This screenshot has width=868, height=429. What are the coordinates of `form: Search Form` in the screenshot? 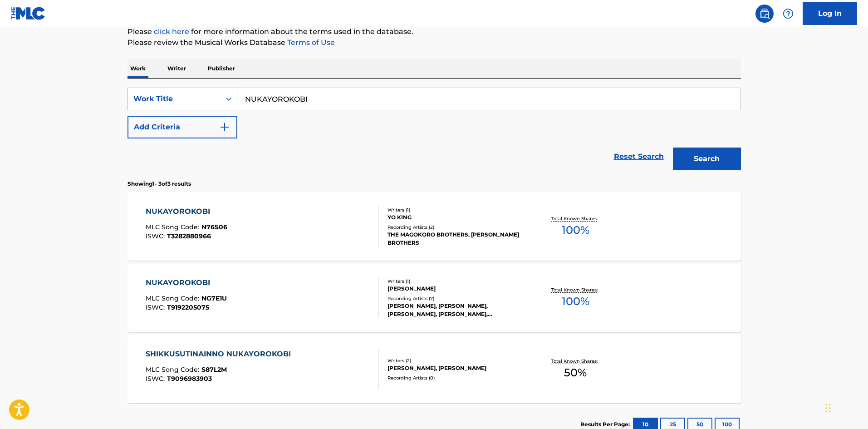 It's located at (434, 131).